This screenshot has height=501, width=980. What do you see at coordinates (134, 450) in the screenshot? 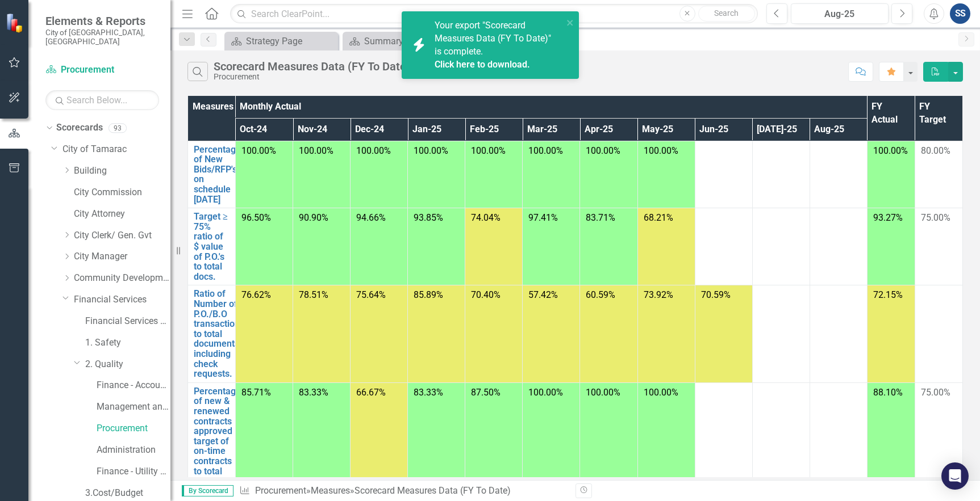
I see `a: Administration` at bounding box center [134, 450].